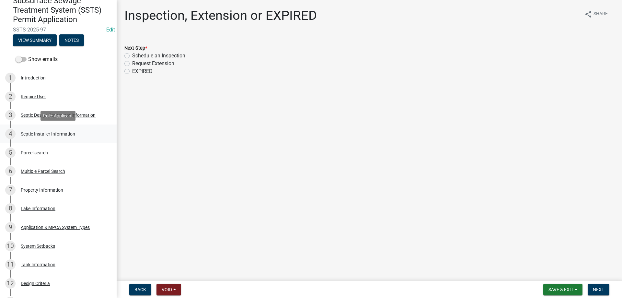  Describe the element at coordinates (599, 289) in the screenshot. I see `button: Next` at that location.